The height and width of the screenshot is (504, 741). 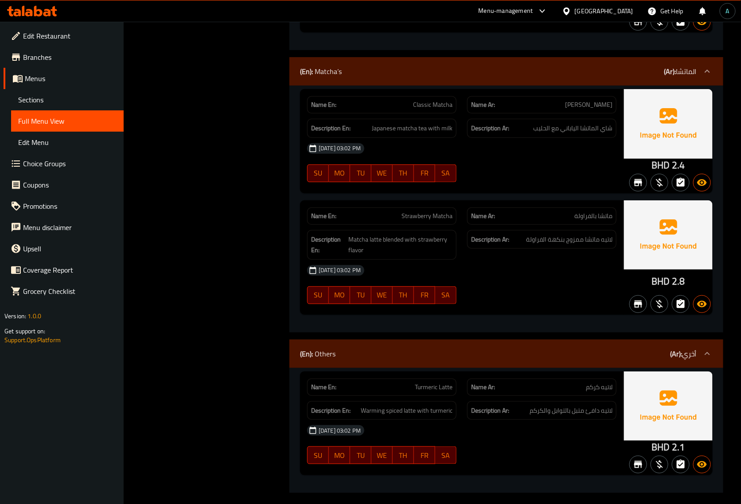 What do you see at coordinates (63, 291) in the screenshot?
I see `a: Grocery Checklist` at bounding box center [63, 291].